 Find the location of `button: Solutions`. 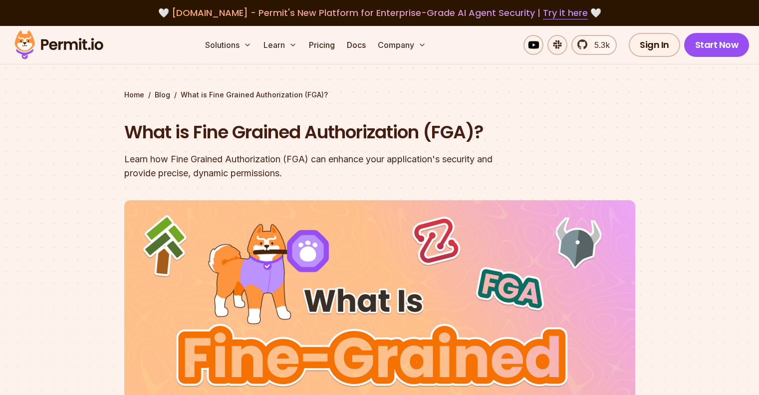

button: Solutions is located at coordinates (228, 45).